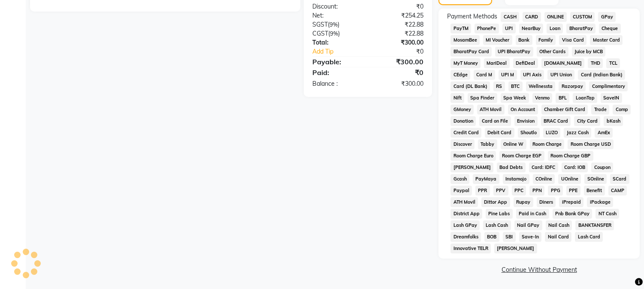  What do you see at coordinates (573, 40) in the screenshot?
I see `span: Visa Card` at bounding box center [573, 40].